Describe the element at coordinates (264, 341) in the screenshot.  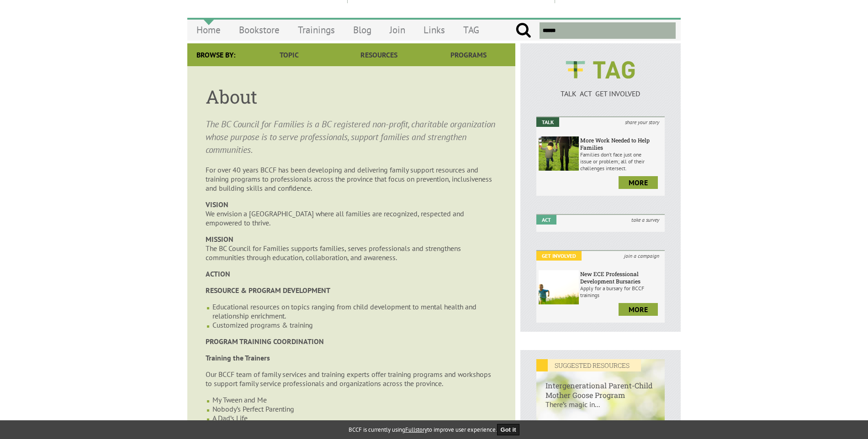
I see `strong: PROGRAM TRAINING COORDINATION` at that location.